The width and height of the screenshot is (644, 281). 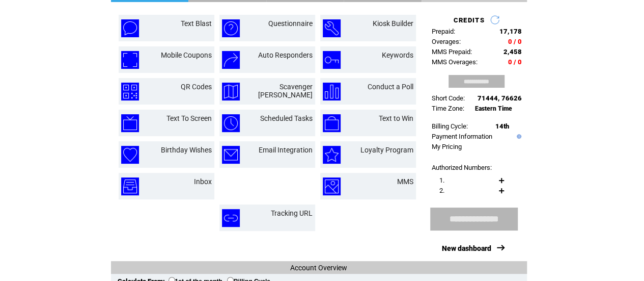 I want to click on a: Scheduled Tasks, so click(x=286, y=118).